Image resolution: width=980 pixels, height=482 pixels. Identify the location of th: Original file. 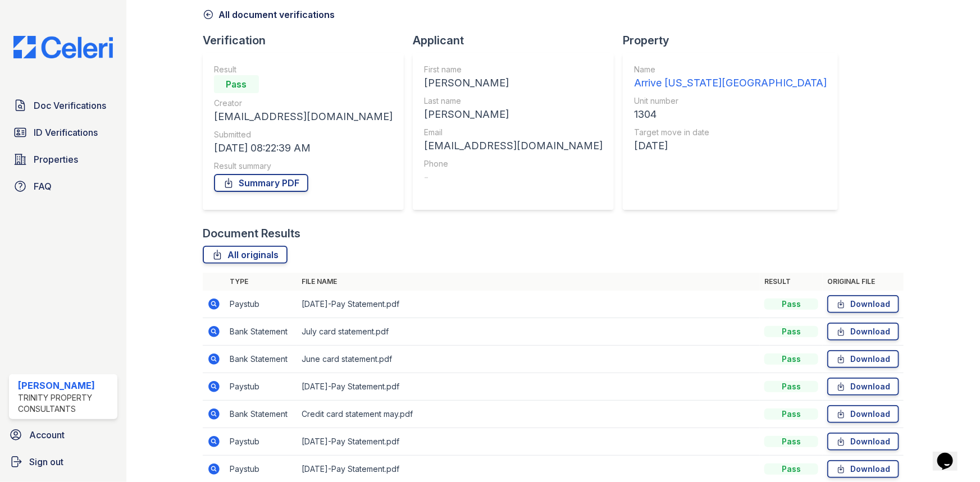
(863, 281).